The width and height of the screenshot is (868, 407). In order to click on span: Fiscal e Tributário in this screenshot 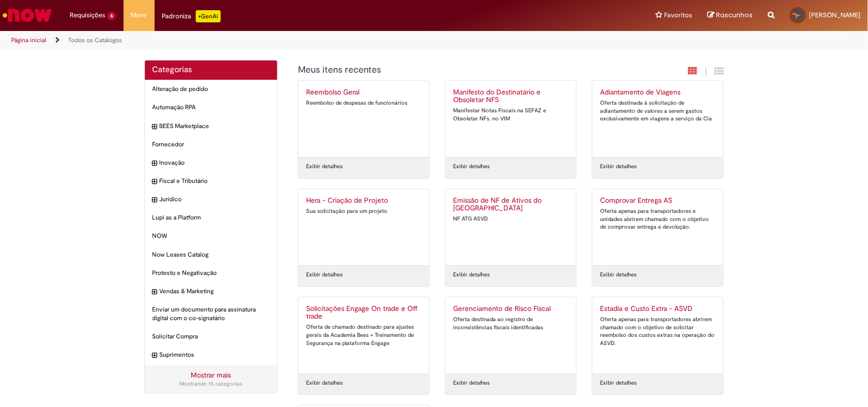, I will do `click(214, 181)`.